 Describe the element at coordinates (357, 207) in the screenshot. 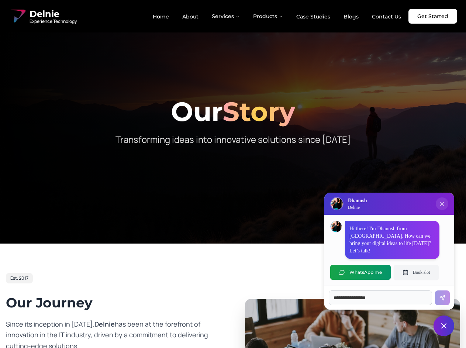

I see `p: Delnie` at that location.